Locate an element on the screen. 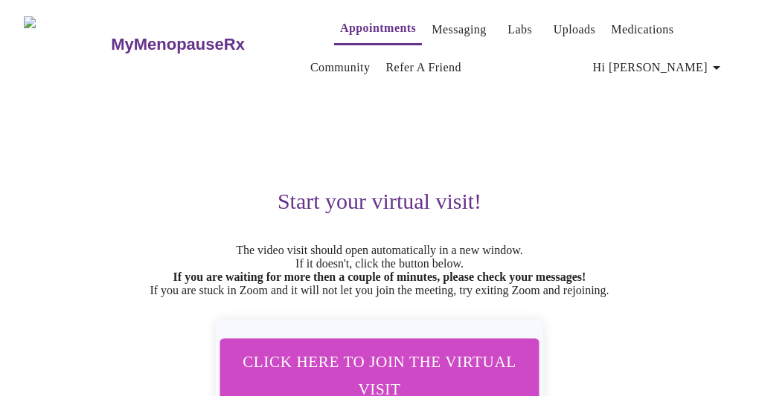 This screenshot has width=759, height=396. button: Community is located at coordinates (340, 68).